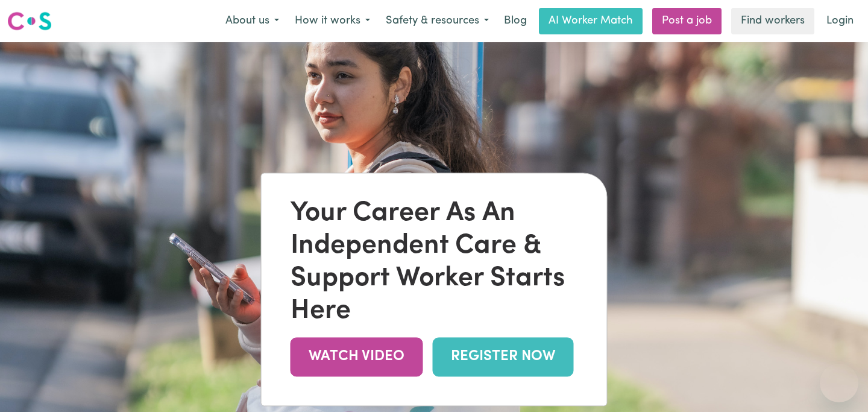  Describe the element at coordinates (591, 21) in the screenshot. I see `a: AI Worker Match` at that location.